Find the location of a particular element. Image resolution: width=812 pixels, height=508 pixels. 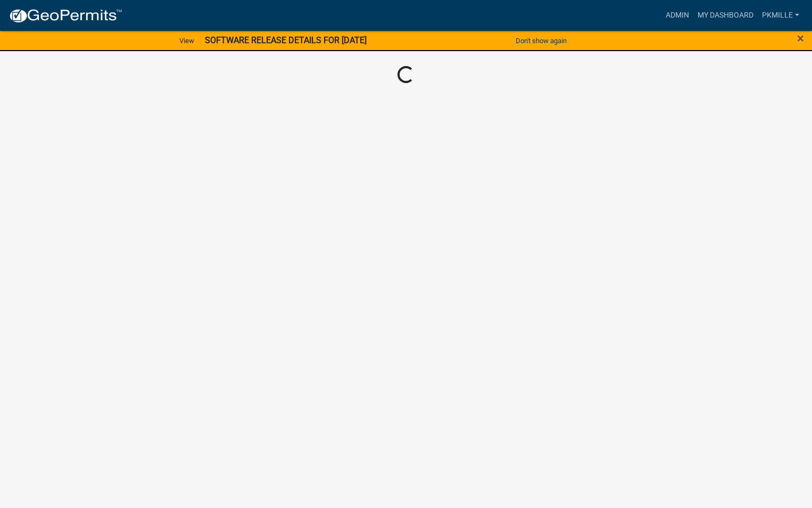

a: Admin is located at coordinates (677, 16).